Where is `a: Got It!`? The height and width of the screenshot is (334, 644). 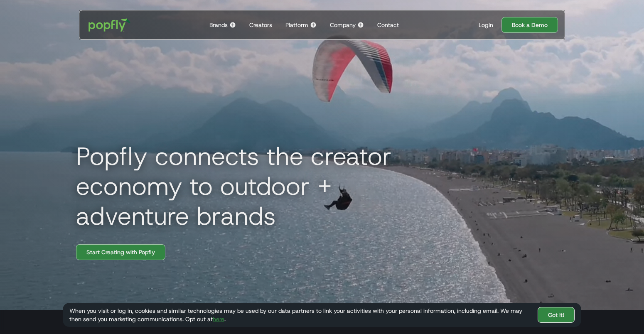
a: Got It! is located at coordinates (556, 314).